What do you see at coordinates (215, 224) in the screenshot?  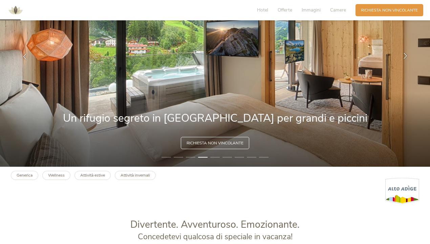 I see `span: Divertente. Avventuroso. Emozionante.` at bounding box center [215, 224].